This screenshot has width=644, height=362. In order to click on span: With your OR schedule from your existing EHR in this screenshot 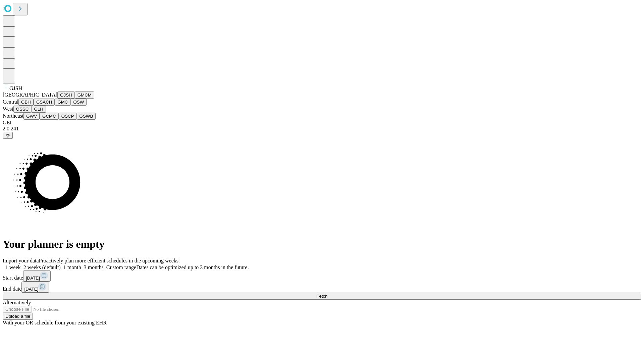, I will do `click(55, 322)`.